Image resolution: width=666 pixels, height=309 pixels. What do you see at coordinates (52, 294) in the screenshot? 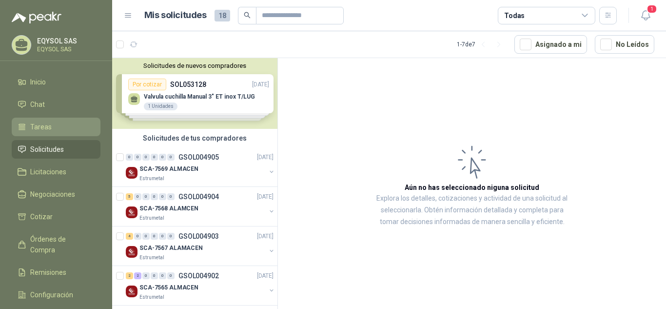
I see `span: Configuración` at bounding box center [52, 294].